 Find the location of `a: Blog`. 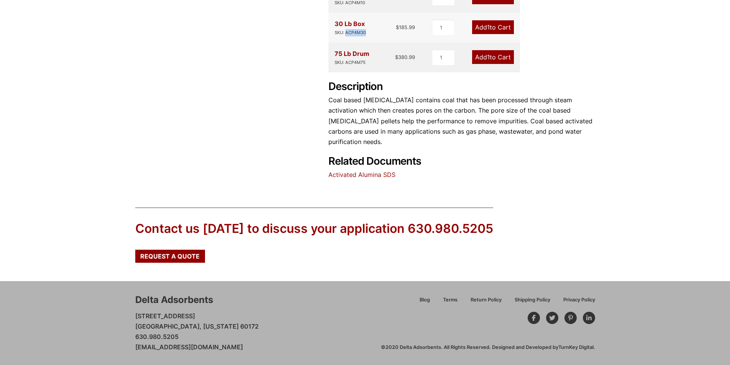

a: Blog is located at coordinates (425, 303).